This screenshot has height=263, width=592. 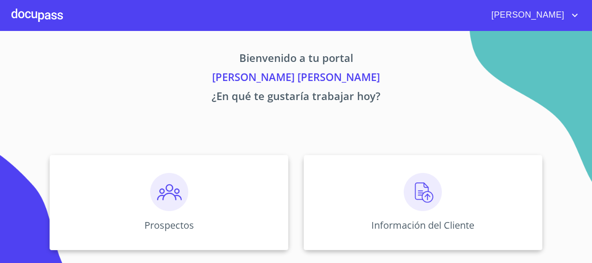 What do you see at coordinates (532, 15) in the screenshot?
I see `button: account of current user` at bounding box center [532, 15].